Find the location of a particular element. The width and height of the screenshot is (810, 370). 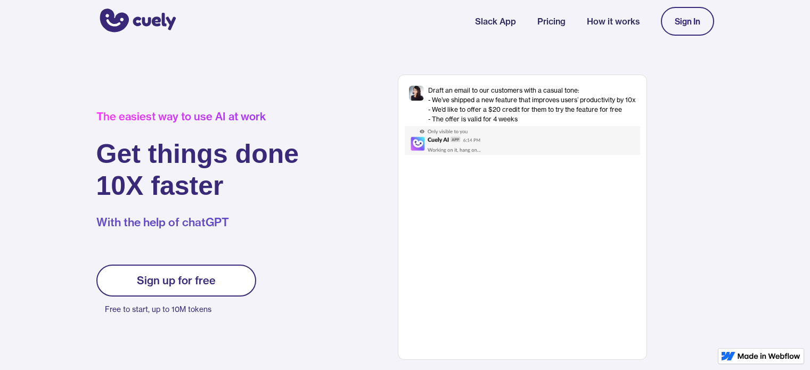

a: Sign up for free is located at coordinates (176, 281).